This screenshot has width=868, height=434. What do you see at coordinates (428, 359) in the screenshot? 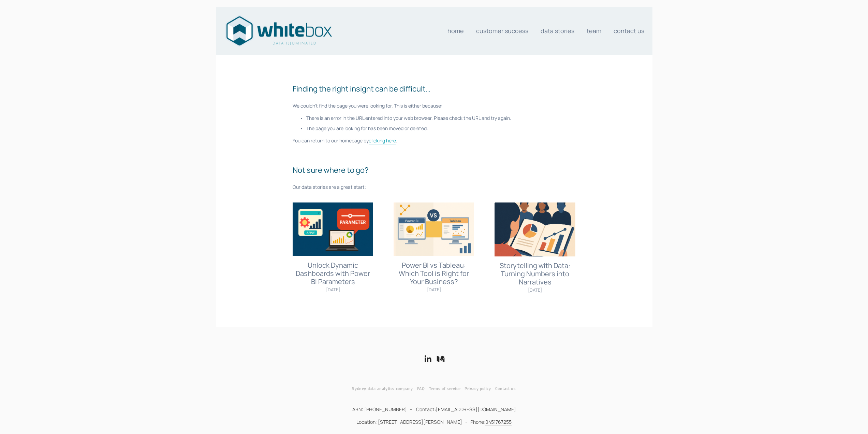
I see `a: LinkedIn` at bounding box center [428, 359].